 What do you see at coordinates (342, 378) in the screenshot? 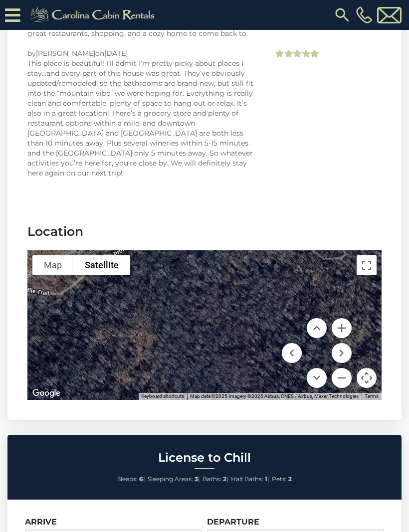
I see `button: Zoom out` at bounding box center [342, 378].